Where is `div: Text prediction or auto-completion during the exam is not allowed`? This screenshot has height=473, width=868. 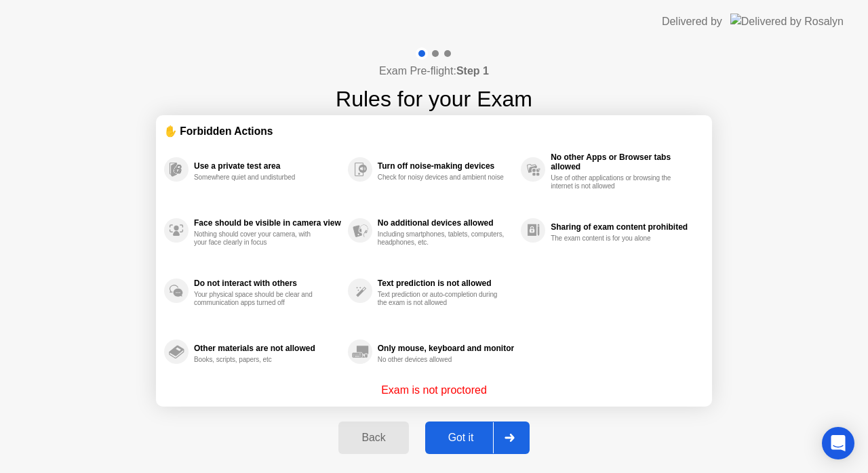 div: Text prediction or auto-completion during the exam is not allowed is located at coordinates (442, 298).